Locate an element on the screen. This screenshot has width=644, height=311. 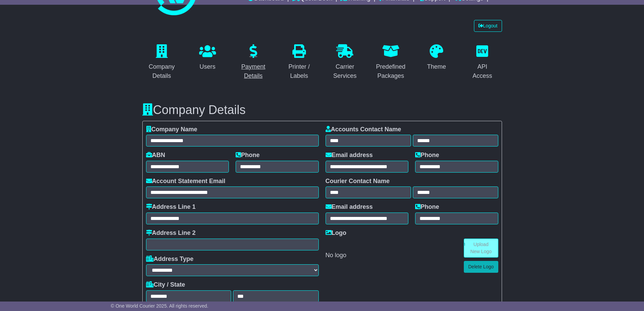
a: API Access is located at coordinates (482, 62).